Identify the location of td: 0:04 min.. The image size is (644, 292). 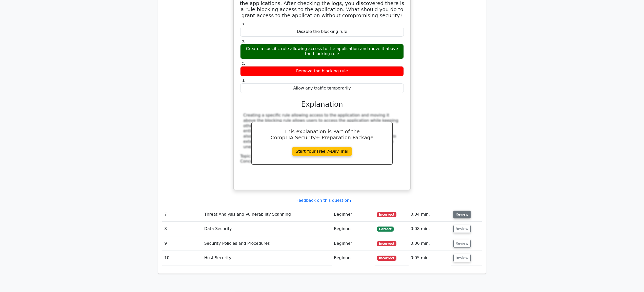
(430, 215).